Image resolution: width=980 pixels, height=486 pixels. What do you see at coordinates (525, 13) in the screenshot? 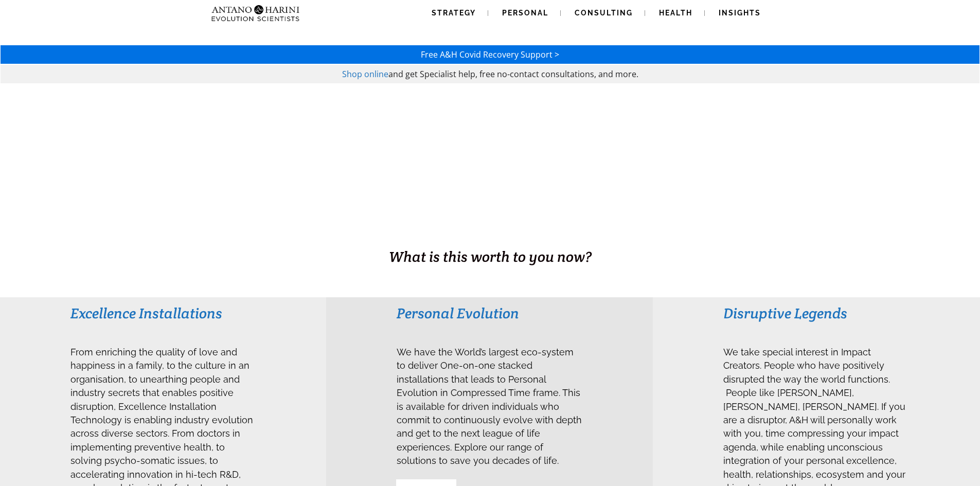
I see `span: Personal` at bounding box center [525, 13].